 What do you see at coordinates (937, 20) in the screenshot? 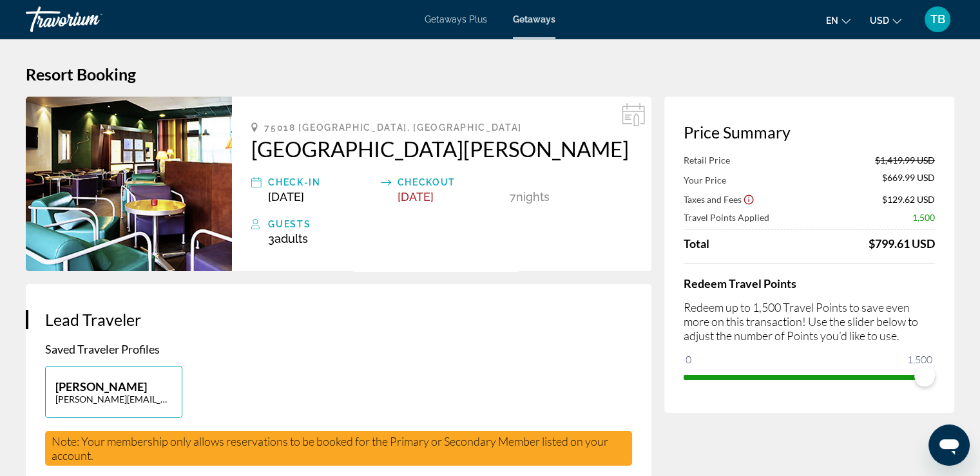
I see `span: TB` at bounding box center [937, 20].